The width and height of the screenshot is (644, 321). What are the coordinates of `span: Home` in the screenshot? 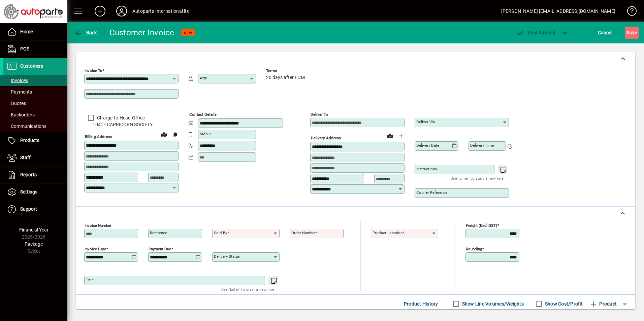 It's located at (26, 32).